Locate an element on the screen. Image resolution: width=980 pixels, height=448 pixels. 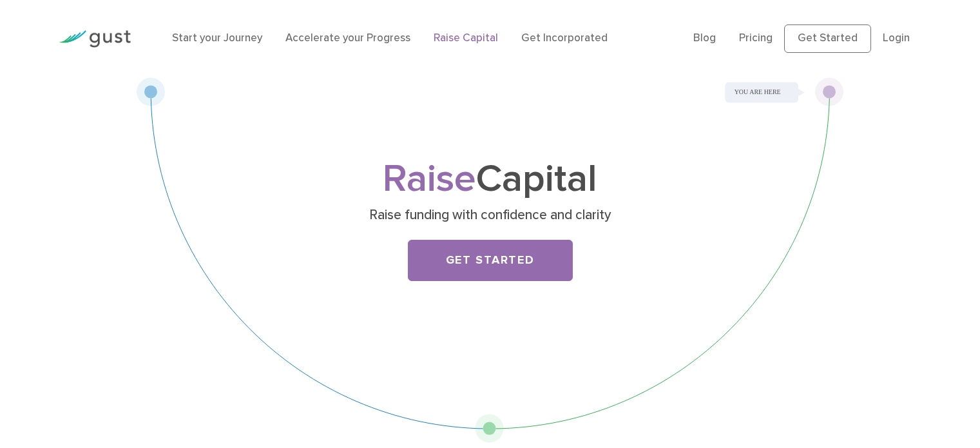
a: Blog is located at coordinates (705, 38).